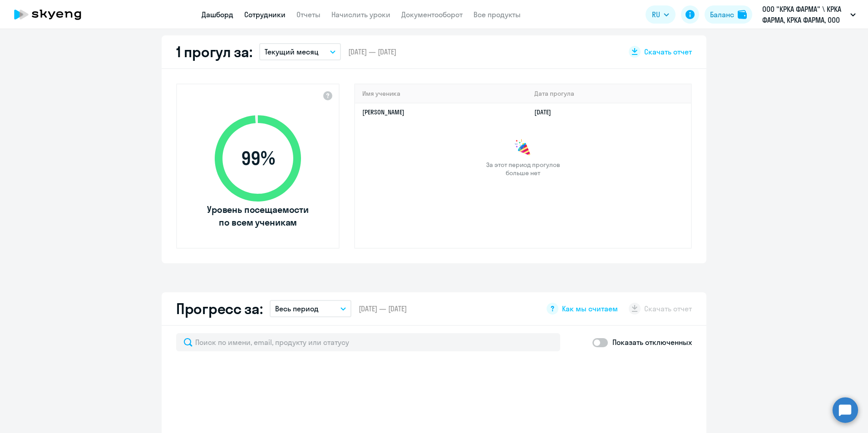  What do you see at coordinates (668, 52) in the screenshot?
I see `span: Скачать отчет` at bounding box center [668, 52].